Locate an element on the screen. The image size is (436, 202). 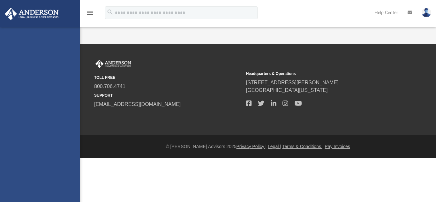
small: TOLL FREE is located at coordinates (168, 78).